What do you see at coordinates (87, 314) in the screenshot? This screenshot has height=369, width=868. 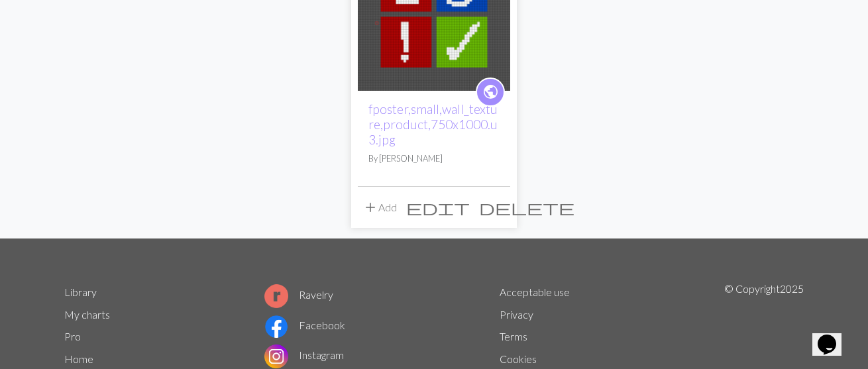 I see `a: My charts` at bounding box center [87, 314].